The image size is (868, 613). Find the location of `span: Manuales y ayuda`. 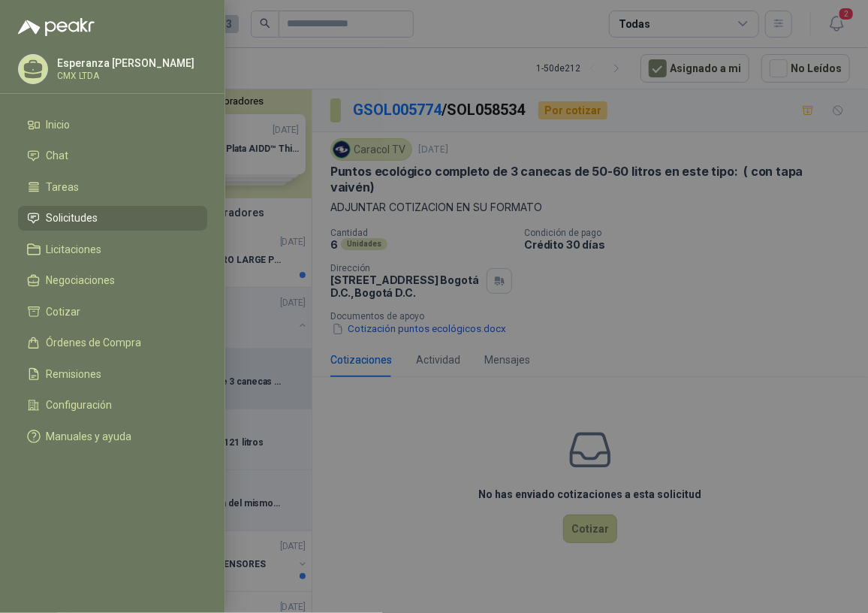

span: Manuales y ayuda is located at coordinates (90, 436).